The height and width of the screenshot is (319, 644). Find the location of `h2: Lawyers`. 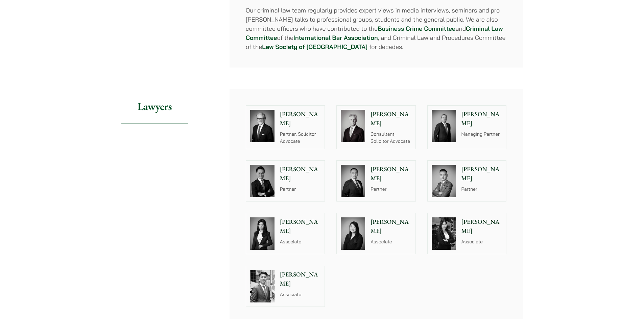

h2: Lawyers is located at coordinates (154, 106).